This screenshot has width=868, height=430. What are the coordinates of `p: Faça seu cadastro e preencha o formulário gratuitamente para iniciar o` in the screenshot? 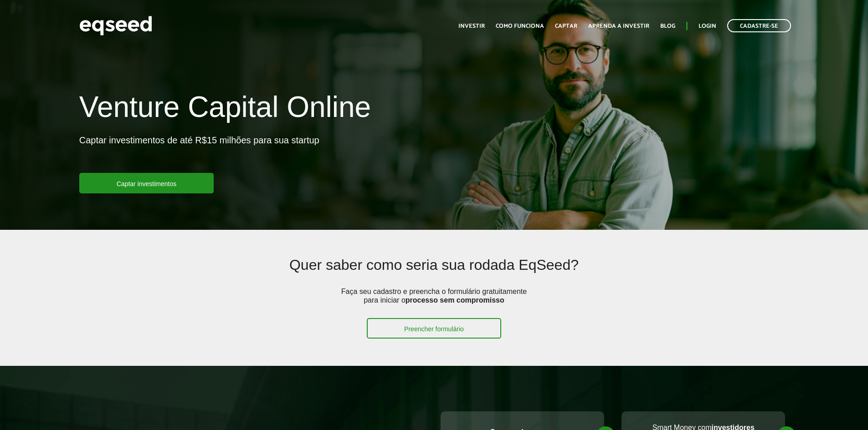 It's located at (434, 303).